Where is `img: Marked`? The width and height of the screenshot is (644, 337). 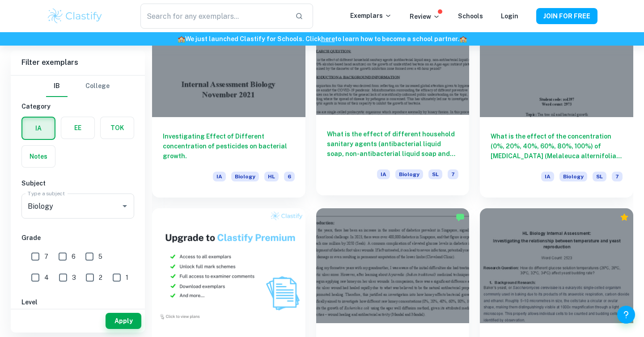
img: Marked is located at coordinates (460, 217).